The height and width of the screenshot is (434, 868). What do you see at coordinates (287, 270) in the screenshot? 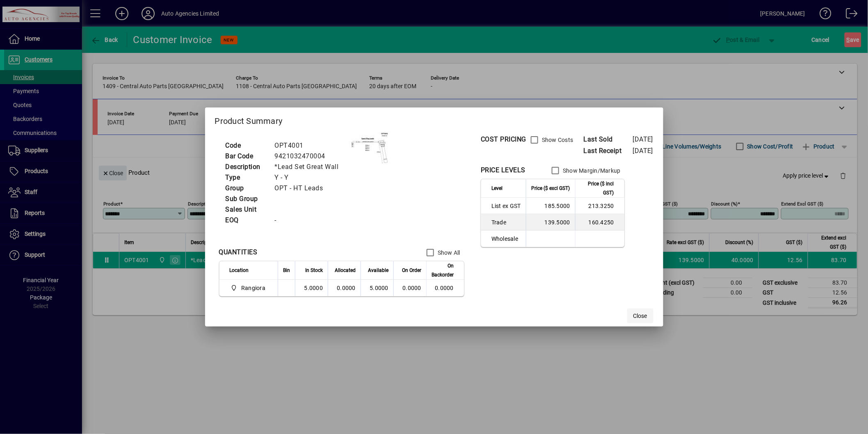
I see `span: Bin` at bounding box center [287, 270].